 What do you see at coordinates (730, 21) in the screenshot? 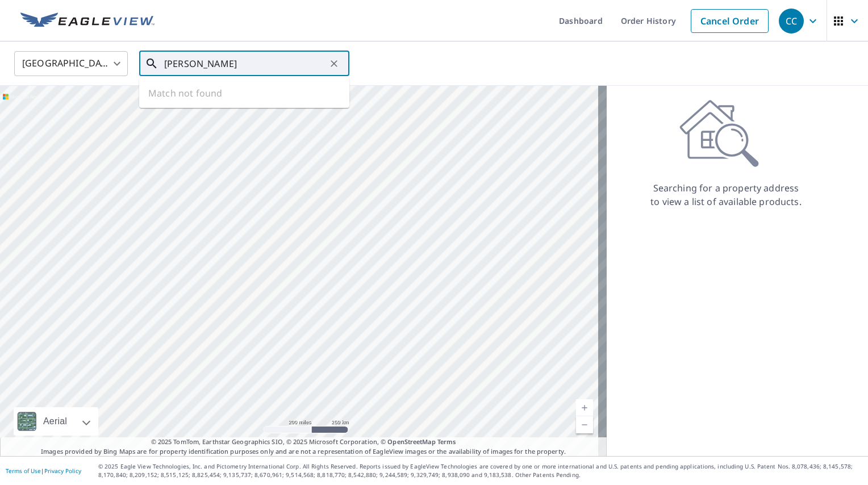
I see `a: Cancel Order` at bounding box center [730, 21].